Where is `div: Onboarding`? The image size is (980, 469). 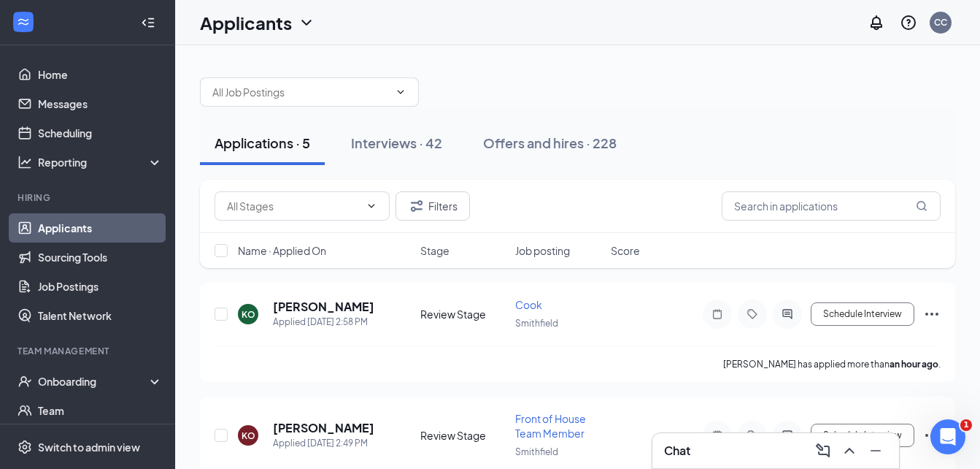
div: Onboarding is located at coordinates (94, 381).